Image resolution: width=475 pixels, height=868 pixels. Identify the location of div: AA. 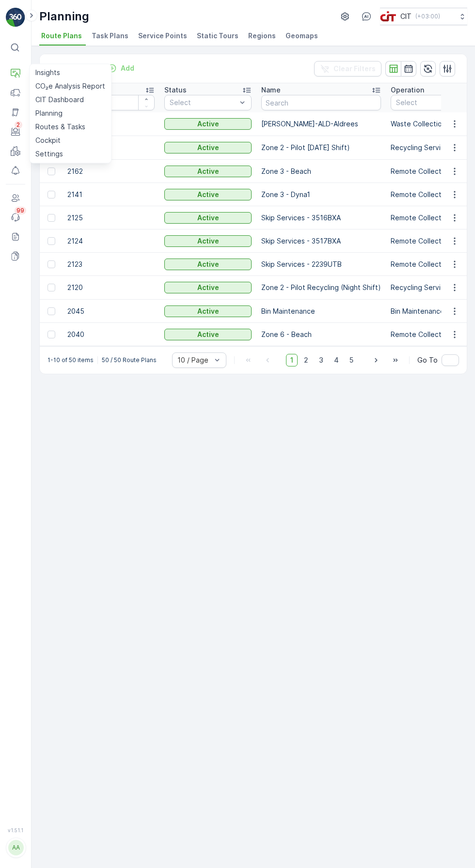
(16, 848).